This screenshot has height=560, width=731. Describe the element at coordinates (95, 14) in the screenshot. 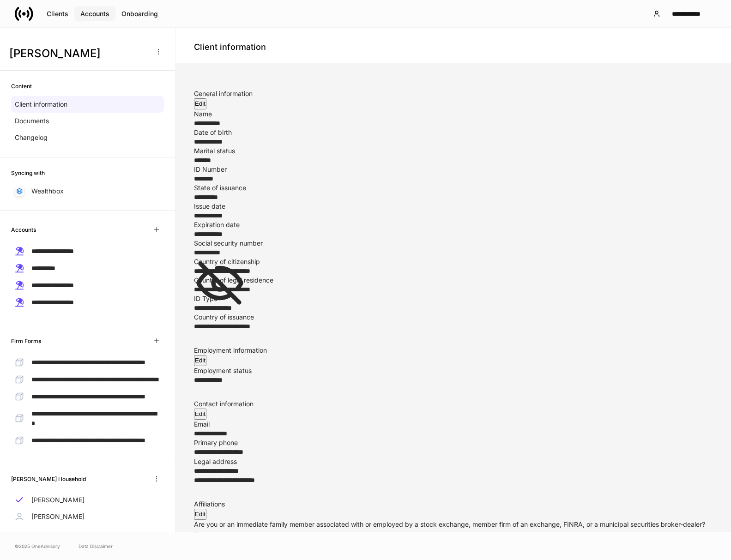

I see `button: Accounts` at that location.